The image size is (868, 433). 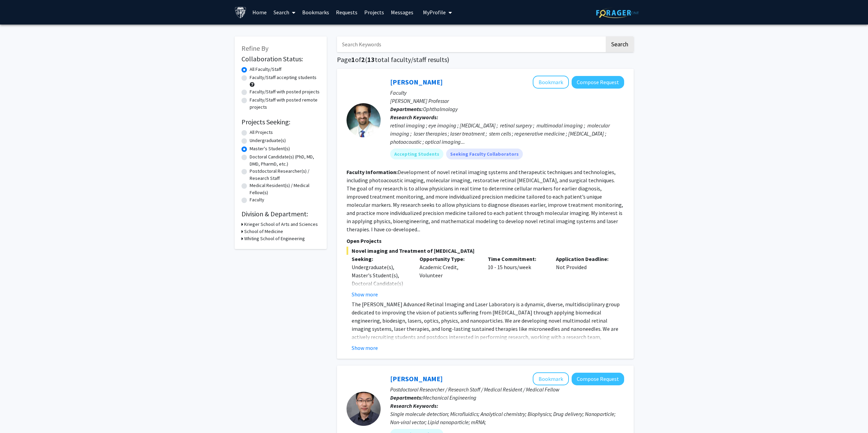 I want to click on div: 10 - 15 hours/week, so click(x=517, y=276).